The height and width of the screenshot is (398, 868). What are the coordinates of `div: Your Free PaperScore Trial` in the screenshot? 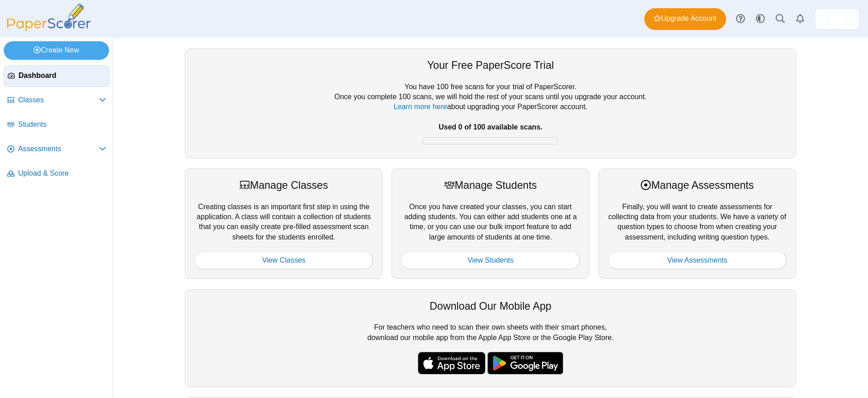 It's located at (490, 65).